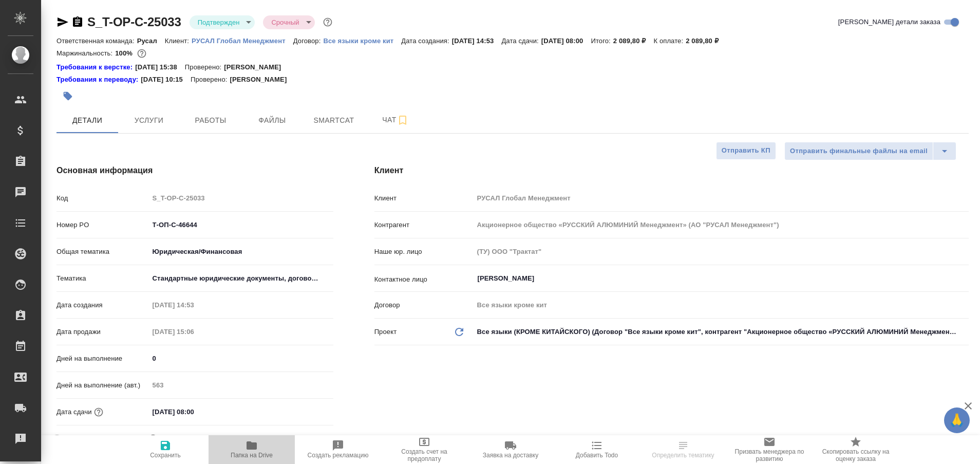 This screenshot has height=464, width=980. Describe the element at coordinates (86, 53) in the screenshot. I see `p: Маржинальность:` at that location.